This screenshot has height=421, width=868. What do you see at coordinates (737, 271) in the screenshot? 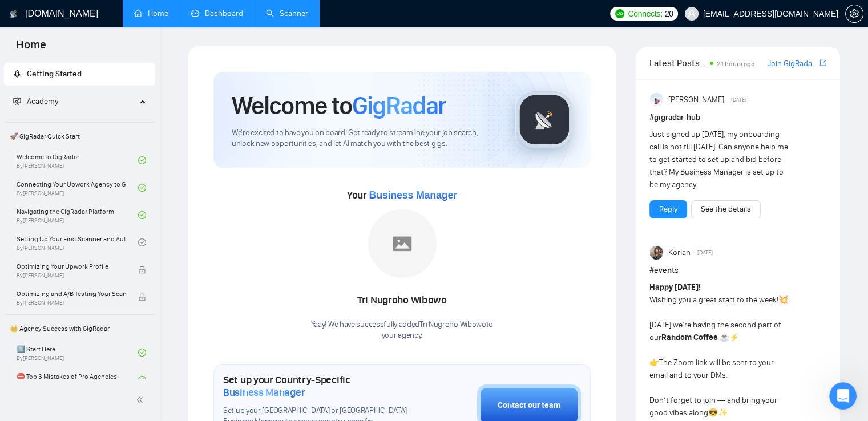
I see `h1: # events` at bounding box center [737, 271].